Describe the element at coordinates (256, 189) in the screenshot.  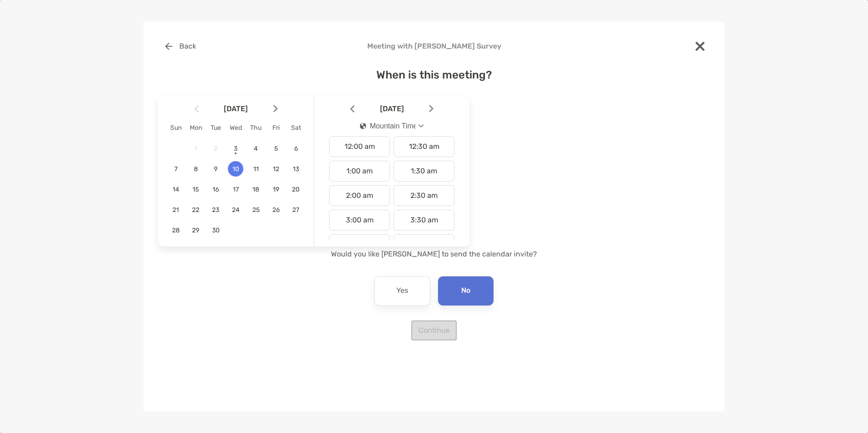
I see `span: 18` at that location.